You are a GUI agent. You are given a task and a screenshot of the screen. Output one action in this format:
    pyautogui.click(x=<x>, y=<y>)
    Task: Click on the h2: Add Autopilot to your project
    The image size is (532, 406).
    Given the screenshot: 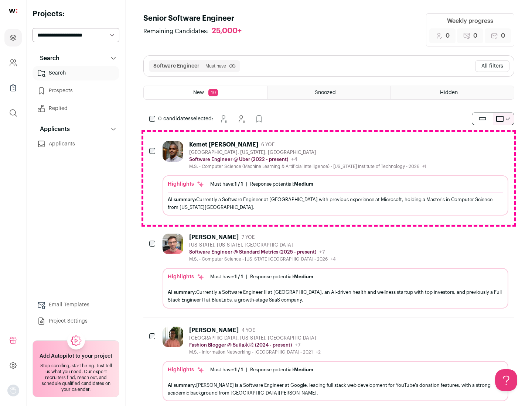 What is the action you would take?
    pyautogui.click(x=76, y=356)
    